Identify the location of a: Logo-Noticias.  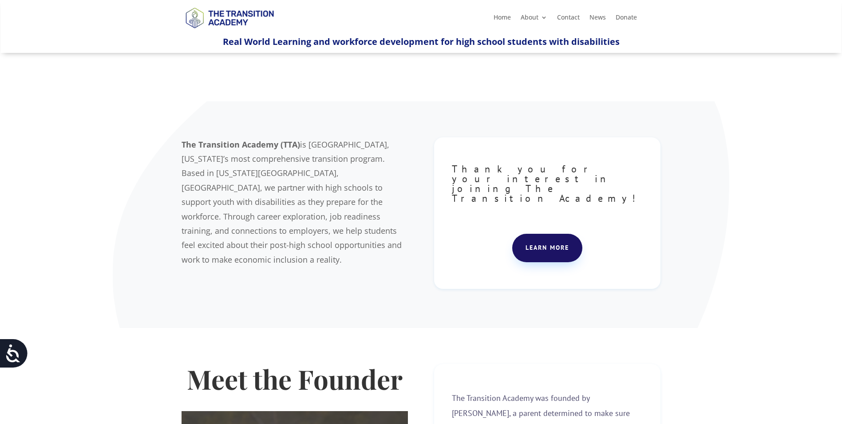
(230, 31).